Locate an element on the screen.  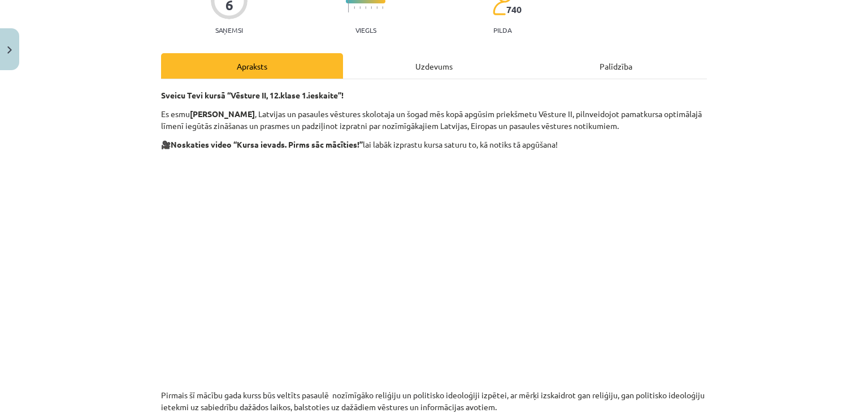
div: Uzdevums is located at coordinates (434, 66).